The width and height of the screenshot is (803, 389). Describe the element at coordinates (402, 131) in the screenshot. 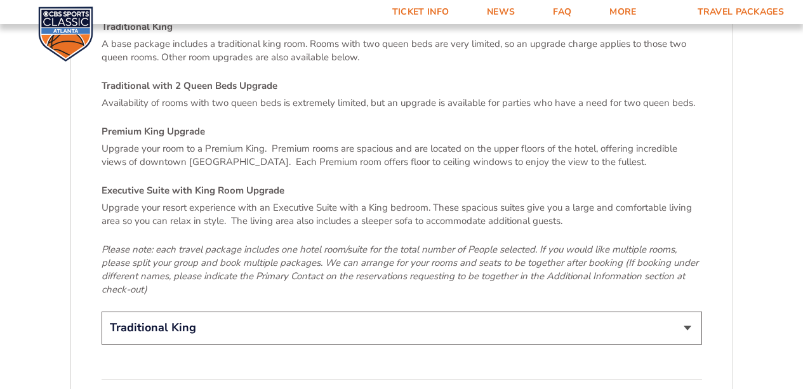

I see `h4: Premium King Upgrade` at that location.